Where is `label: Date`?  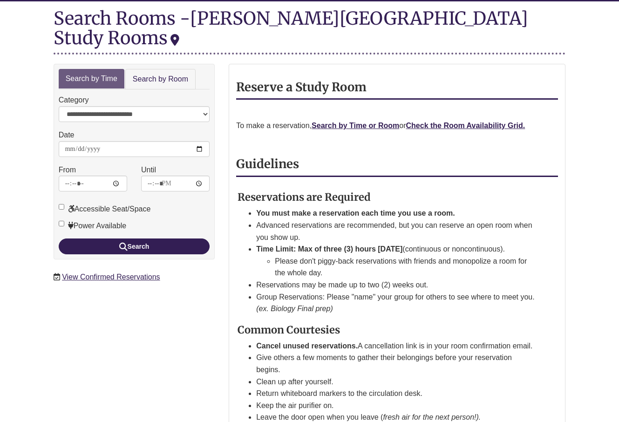 label: Date is located at coordinates (67, 135).